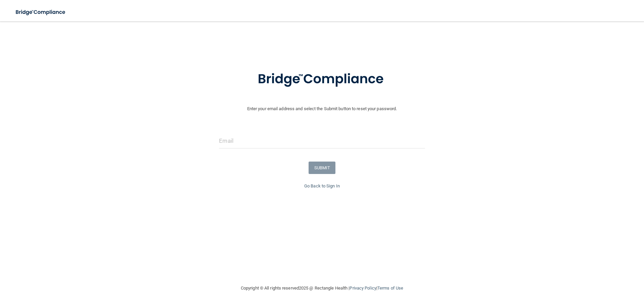 The image size is (644, 306). What do you see at coordinates (322, 288) in the screenshot?
I see `div: Copyright © All rights reserved 2025 @ Rectangle Health | |` at bounding box center [322, 288].